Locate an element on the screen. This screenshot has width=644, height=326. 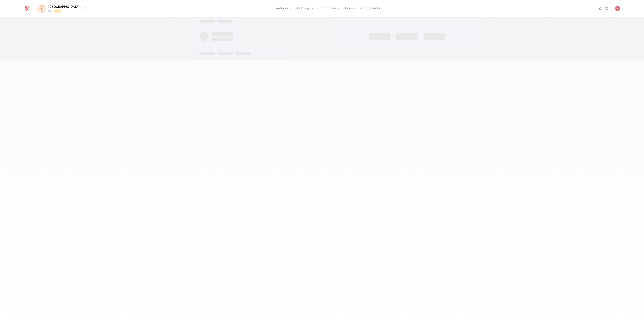
div: QA is located at coordinates (50, 11).